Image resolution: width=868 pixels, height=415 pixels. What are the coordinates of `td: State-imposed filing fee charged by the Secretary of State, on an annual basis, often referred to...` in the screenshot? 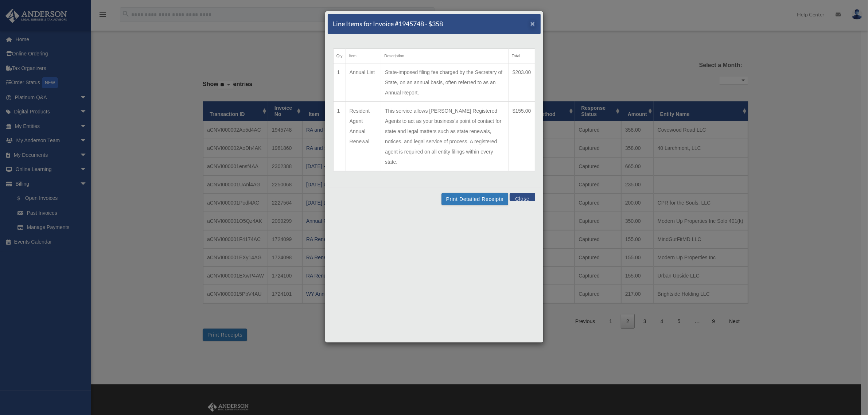 It's located at (445, 83).